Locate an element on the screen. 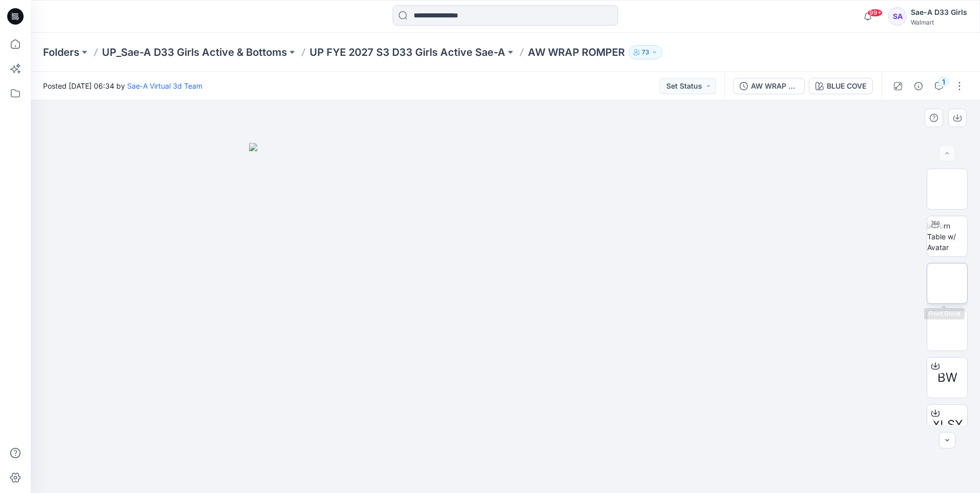 The width and height of the screenshot is (980, 493). p: UP_Sae-A D33 Girls Active & Bottoms is located at coordinates (194, 52).